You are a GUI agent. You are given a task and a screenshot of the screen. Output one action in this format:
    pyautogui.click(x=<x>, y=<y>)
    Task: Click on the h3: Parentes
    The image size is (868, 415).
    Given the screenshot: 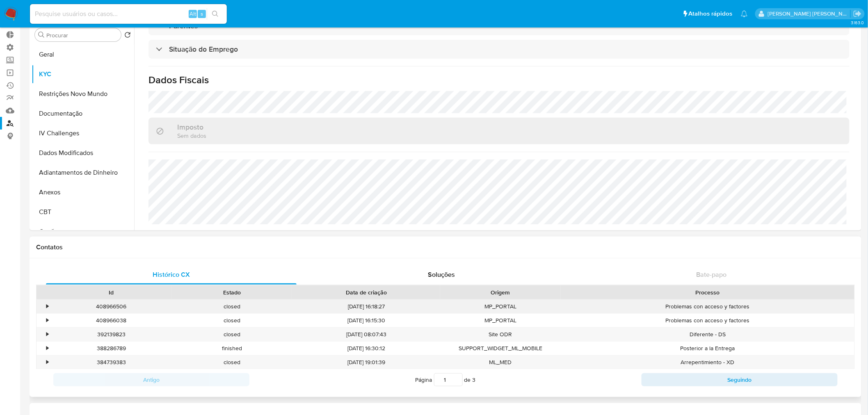 What is the action you would take?
    pyautogui.click(x=183, y=26)
    